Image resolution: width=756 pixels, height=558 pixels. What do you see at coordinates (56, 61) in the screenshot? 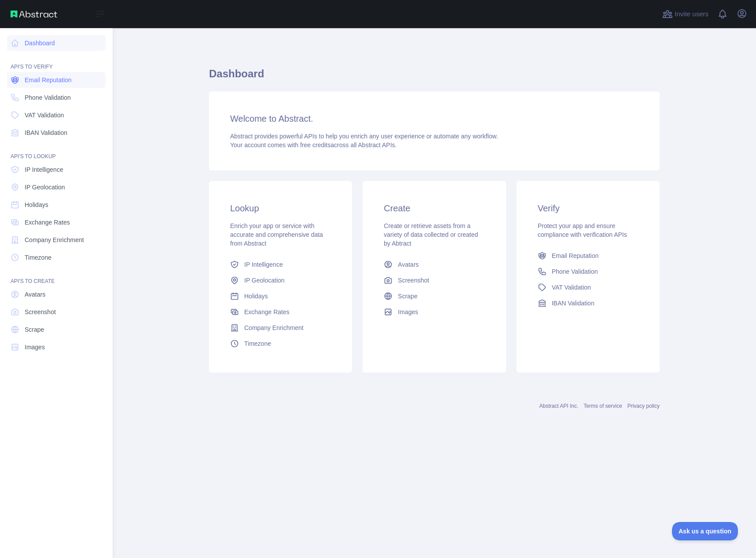
I see `div: API'S TO VERIFY` at bounding box center [56, 61].